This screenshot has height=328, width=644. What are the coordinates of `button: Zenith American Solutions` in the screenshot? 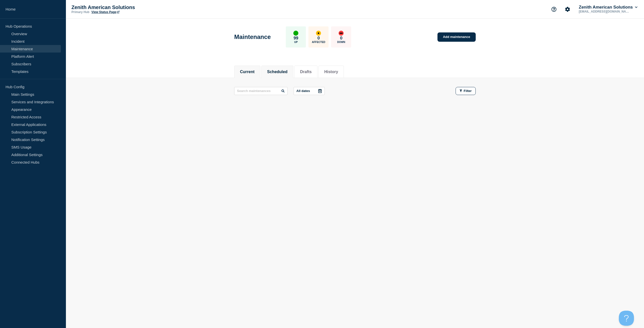 It's located at (608, 7).